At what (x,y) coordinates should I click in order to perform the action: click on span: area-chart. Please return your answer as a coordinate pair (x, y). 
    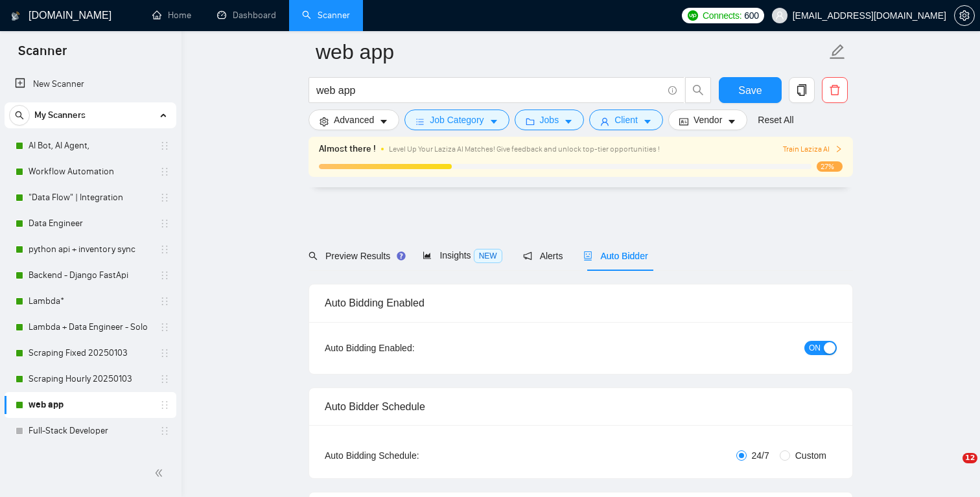
    Looking at the image, I should click on (427, 255).